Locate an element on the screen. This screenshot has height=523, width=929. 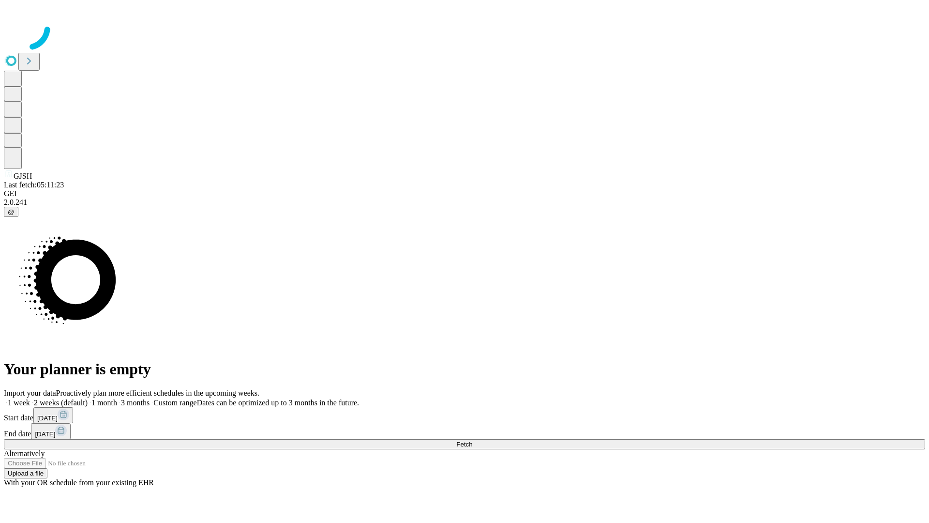
h1: Your planner is empty is located at coordinates (465, 369).